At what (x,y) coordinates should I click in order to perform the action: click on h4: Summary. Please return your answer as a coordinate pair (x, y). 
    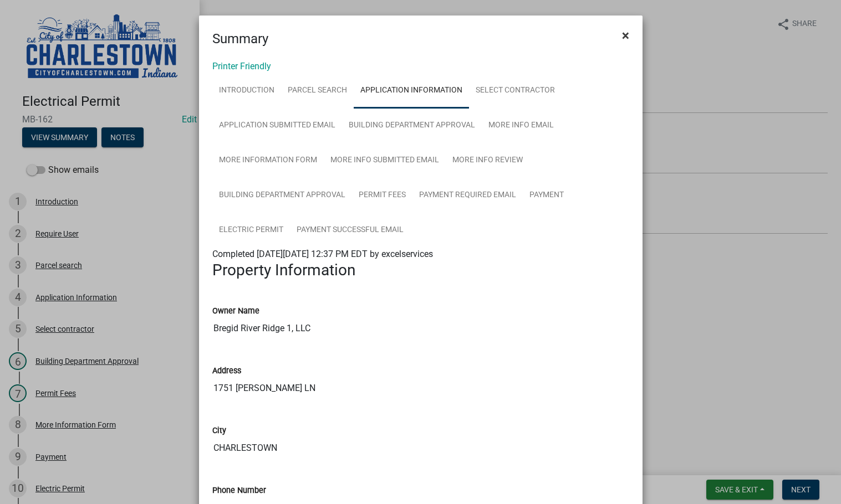
    Looking at the image, I should click on (240, 39).